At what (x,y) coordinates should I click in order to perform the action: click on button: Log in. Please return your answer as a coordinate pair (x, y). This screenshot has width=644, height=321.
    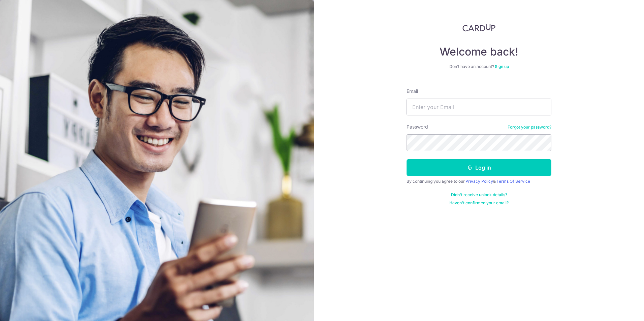
    Looking at the image, I should click on (479, 168).